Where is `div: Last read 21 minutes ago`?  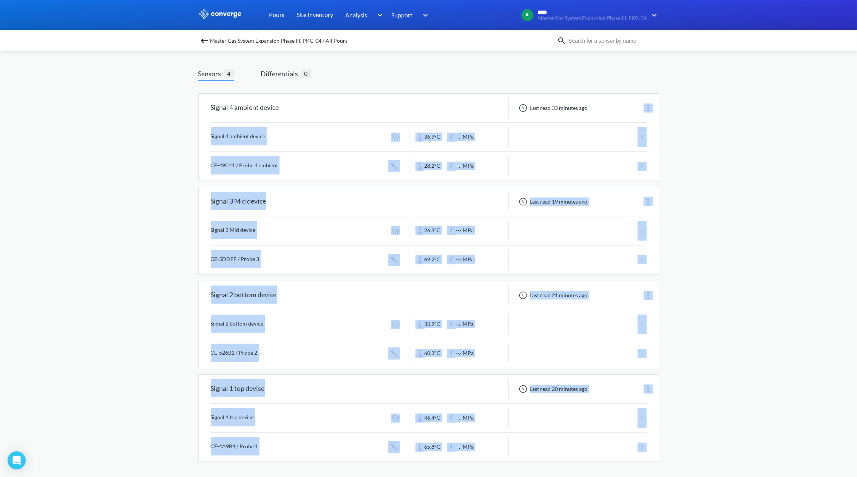
div: Last read 21 minutes ago is located at coordinates (552, 295).